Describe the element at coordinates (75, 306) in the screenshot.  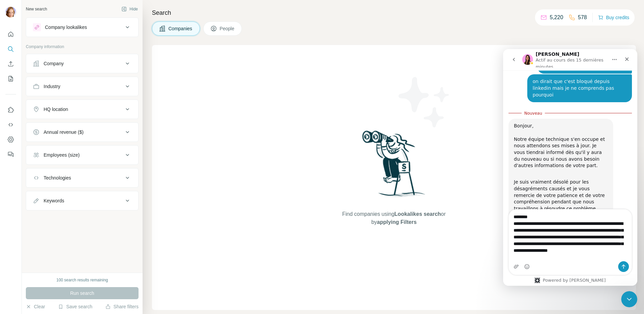
I see `button: Save search` at that location.